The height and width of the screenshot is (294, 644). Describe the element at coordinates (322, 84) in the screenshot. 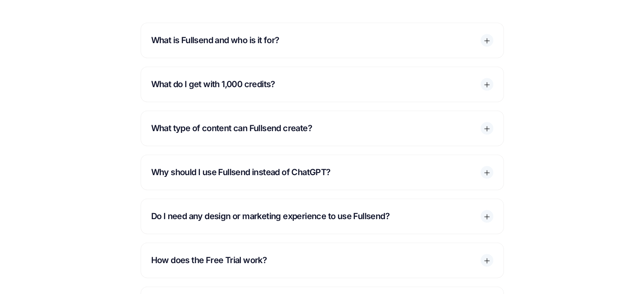

I see `div: What do I get with 1,000 credits?` at that location.